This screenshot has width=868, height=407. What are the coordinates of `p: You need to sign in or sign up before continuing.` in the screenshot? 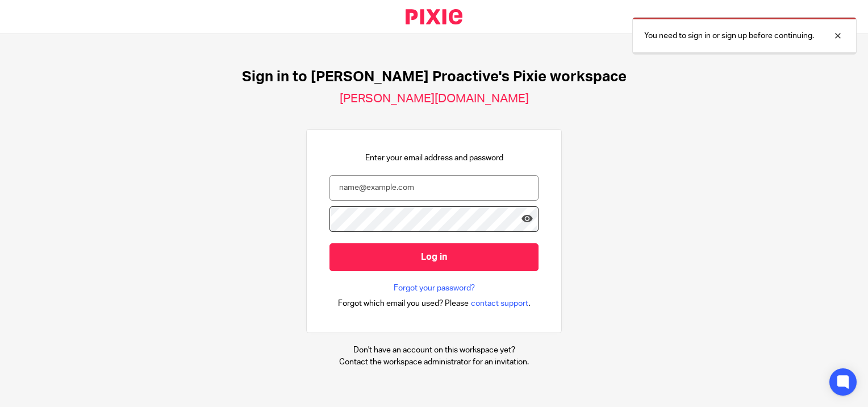 It's located at (729, 36).